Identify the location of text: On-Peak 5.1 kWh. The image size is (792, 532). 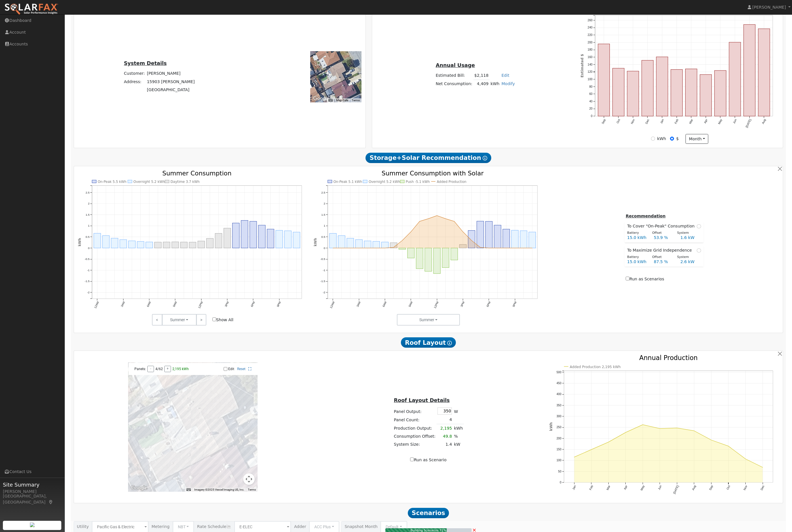
(348, 182).